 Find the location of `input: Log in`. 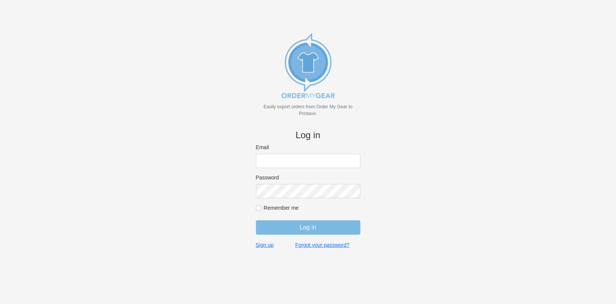

input: Log in is located at coordinates (308, 227).